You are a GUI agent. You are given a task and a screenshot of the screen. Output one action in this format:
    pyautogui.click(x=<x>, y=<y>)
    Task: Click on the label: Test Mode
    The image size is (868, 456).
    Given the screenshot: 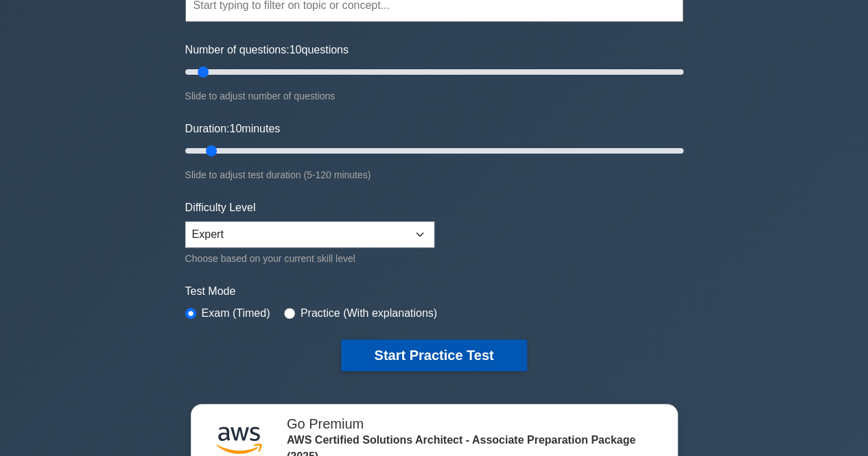 What is the action you would take?
    pyautogui.click(x=434, y=291)
    